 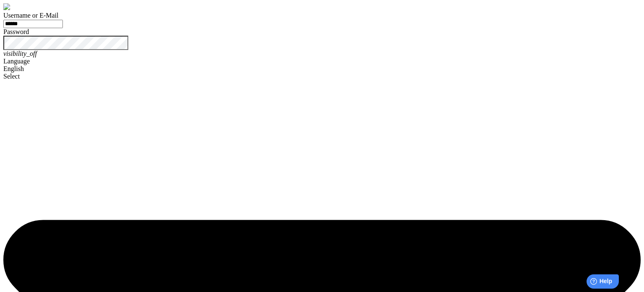 What do you see at coordinates (322, 32) in the screenshot?
I see `div: Password` at bounding box center [322, 32].